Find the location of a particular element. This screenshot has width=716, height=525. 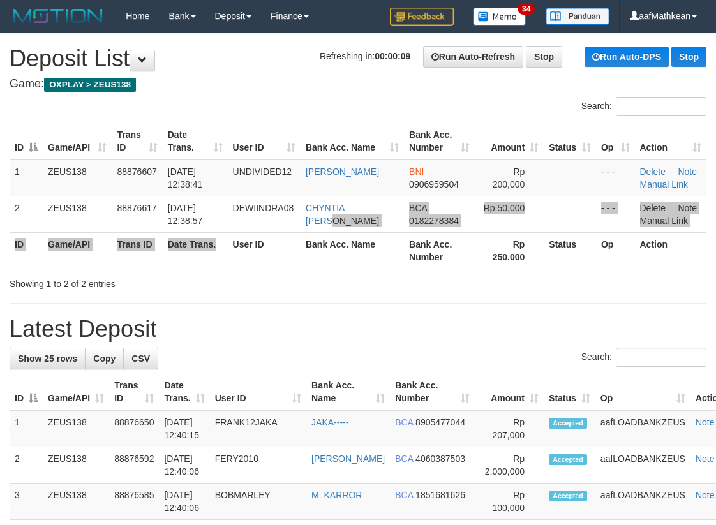

span: Copy 0906959504 to clipboard is located at coordinates (434, 184).